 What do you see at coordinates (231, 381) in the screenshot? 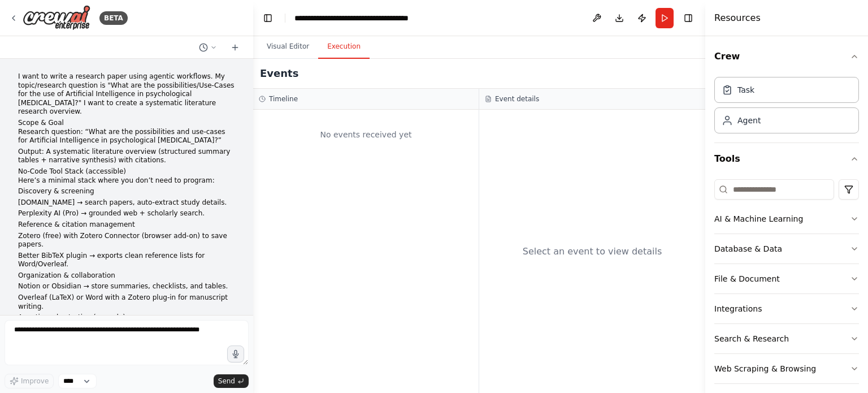
I see `button: Send` at bounding box center [231, 381].